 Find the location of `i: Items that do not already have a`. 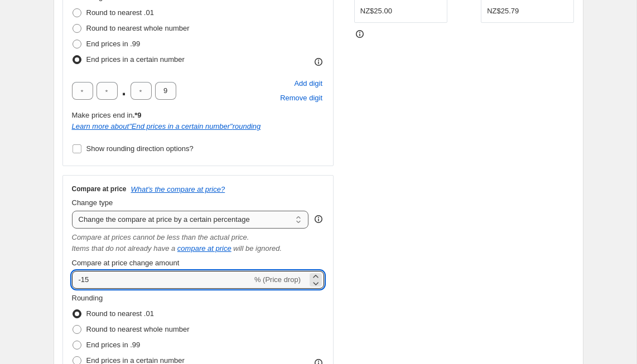

i: Items that do not already have a is located at coordinates (124, 248).